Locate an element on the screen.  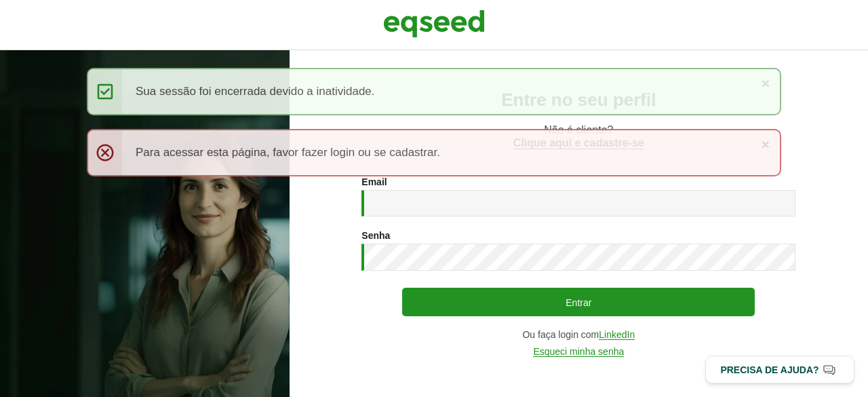
a: Esqueci minha senha is located at coordinates (578, 352).